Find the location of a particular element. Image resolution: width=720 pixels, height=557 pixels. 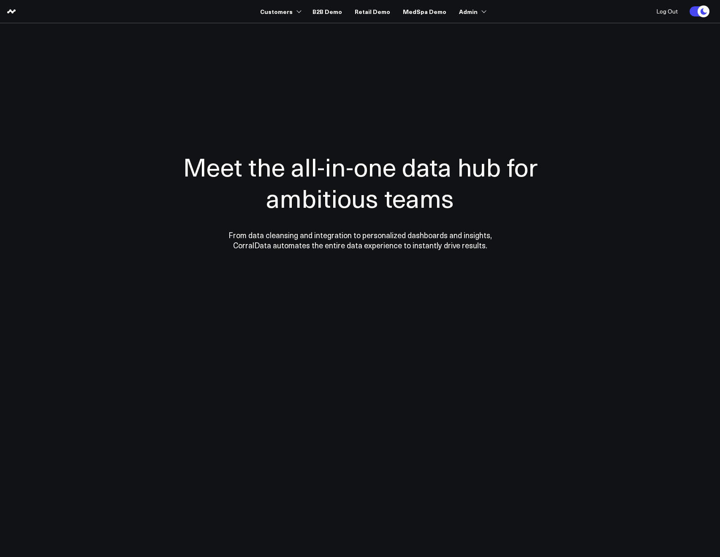

a: MedSpa Demo is located at coordinates (425, 11).